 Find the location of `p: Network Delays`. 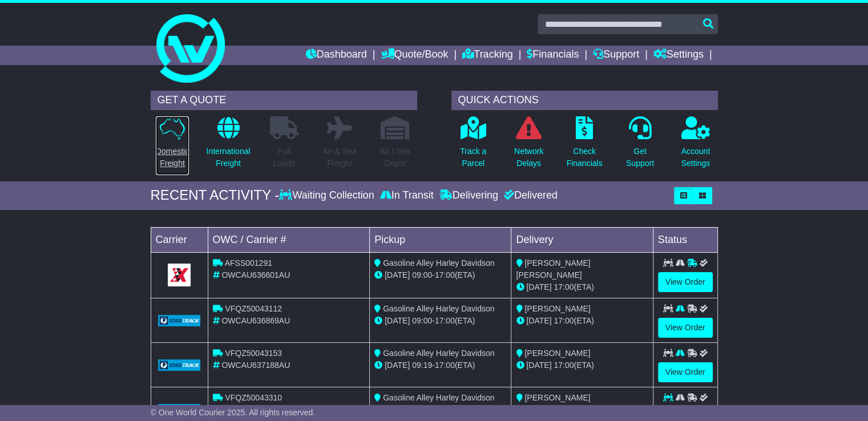

p: Network Delays is located at coordinates (528, 158).